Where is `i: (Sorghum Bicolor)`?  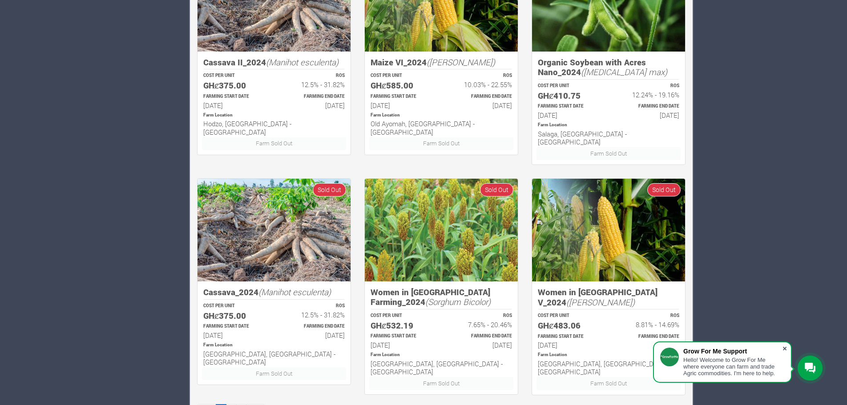 i: (Sorghum Bicolor) is located at coordinates (458, 301).